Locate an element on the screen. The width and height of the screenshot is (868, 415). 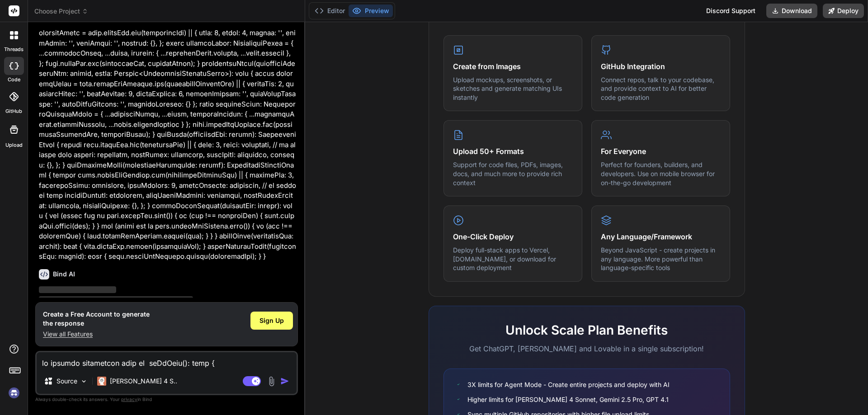
p: View all Features is located at coordinates (97, 334).